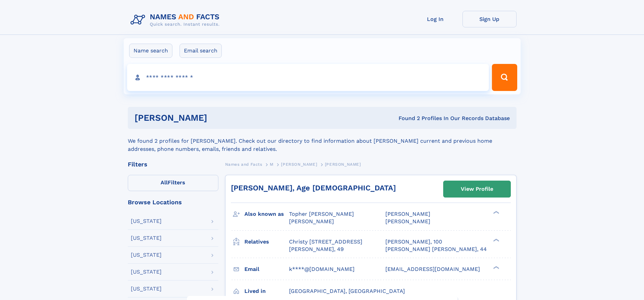 The image size is (644, 300). What do you see at coordinates (173, 202) in the screenshot?
I see `div: Browse Locations` at bounding box center [173, 202].